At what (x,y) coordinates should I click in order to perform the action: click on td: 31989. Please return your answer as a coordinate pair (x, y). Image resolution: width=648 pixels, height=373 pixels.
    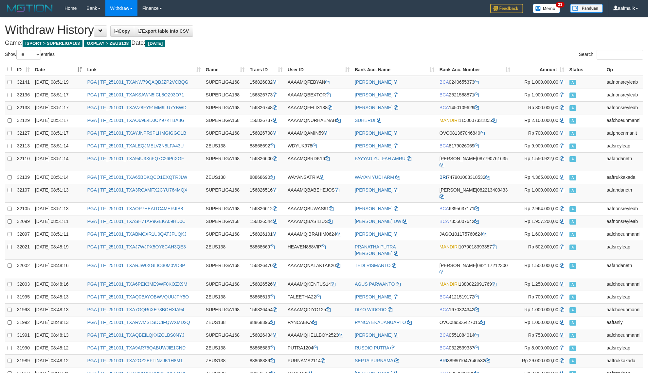
    Looking at the image, I should click on (23, 361).